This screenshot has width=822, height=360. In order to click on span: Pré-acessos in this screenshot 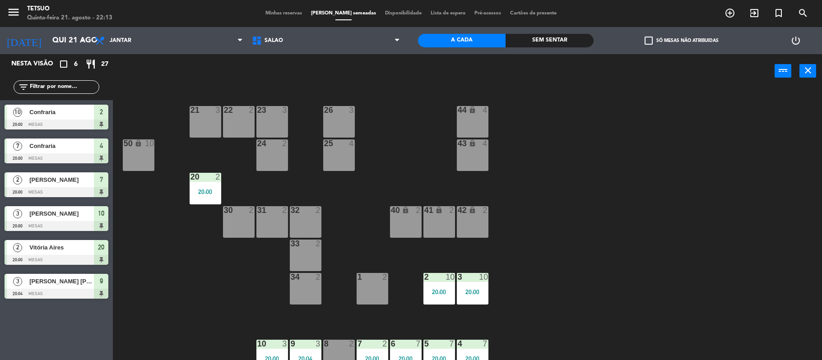, I will do `click(488, 13)`.